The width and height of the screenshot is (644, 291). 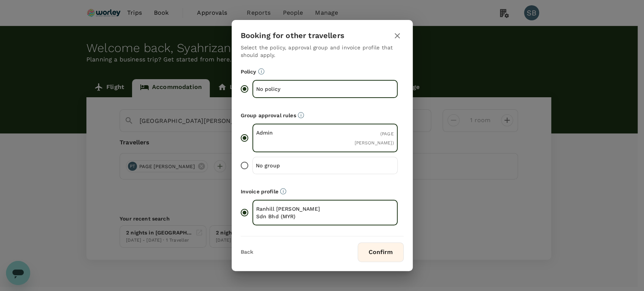 What do you see at coordinates (291, 166) in the screenshot?
I see `p: No group` at bounding box center [291, 166].